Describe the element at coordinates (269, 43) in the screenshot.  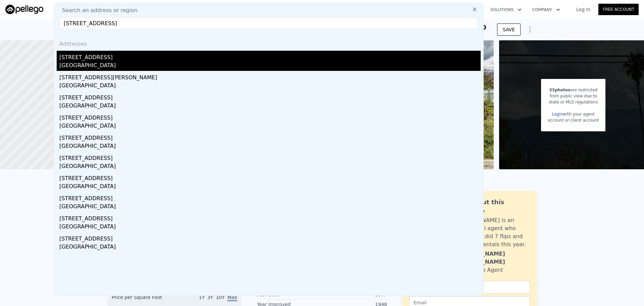
I see `div: Addresses` at that location.